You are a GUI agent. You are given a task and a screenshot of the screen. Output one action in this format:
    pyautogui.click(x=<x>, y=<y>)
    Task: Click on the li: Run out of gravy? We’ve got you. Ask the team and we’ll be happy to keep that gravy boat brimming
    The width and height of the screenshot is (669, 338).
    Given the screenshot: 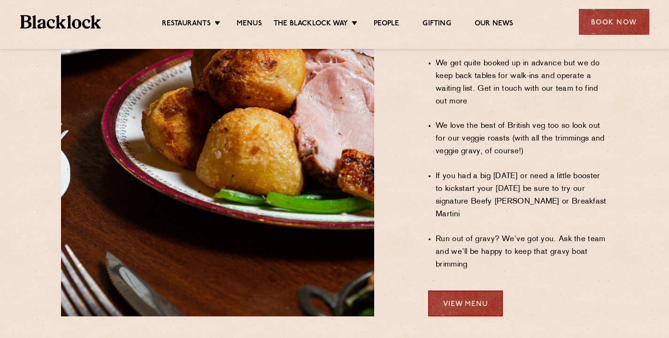 What is the action you would take?
    pyautogui.click(x=522, y=252)
    